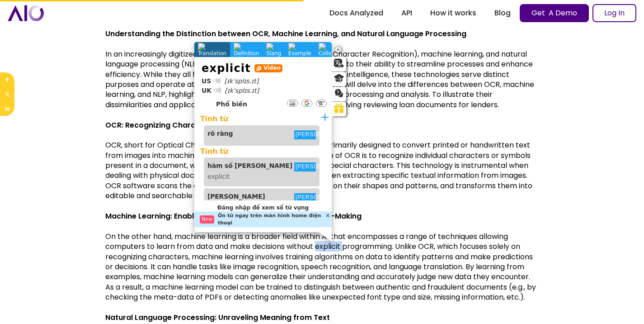 This screenshot has height=324, width=644. Describe the element at coordinates (322, 79) in the screenshot. I see `p: In an increasingly digitized world, technologies like OCR (Optical Character Recognition), machin...` at that location.